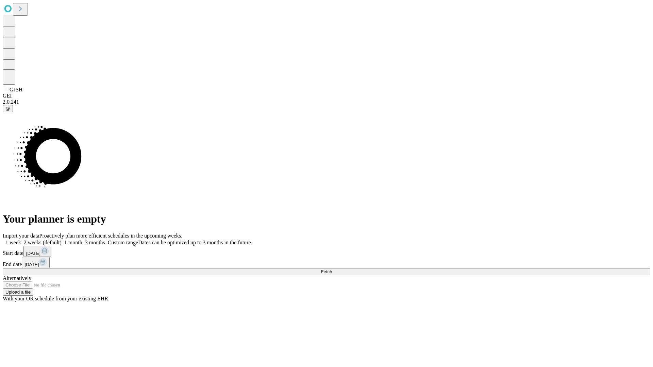  I want to click on div: GEI, so click(326, 96).